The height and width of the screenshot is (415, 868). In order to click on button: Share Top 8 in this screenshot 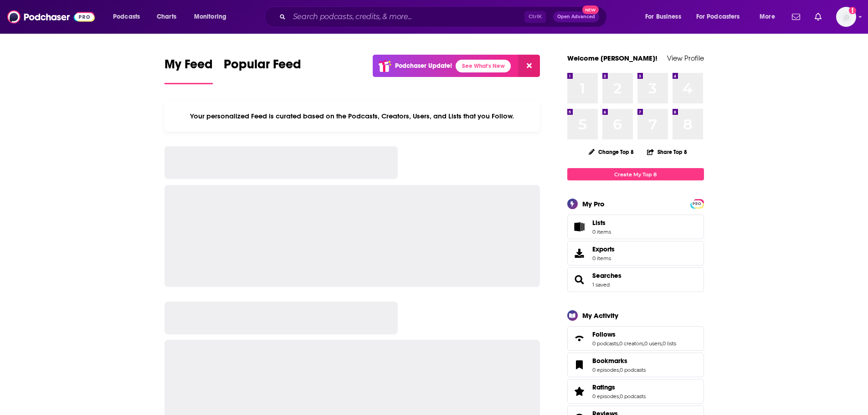, I will do `click(668, 152)`.